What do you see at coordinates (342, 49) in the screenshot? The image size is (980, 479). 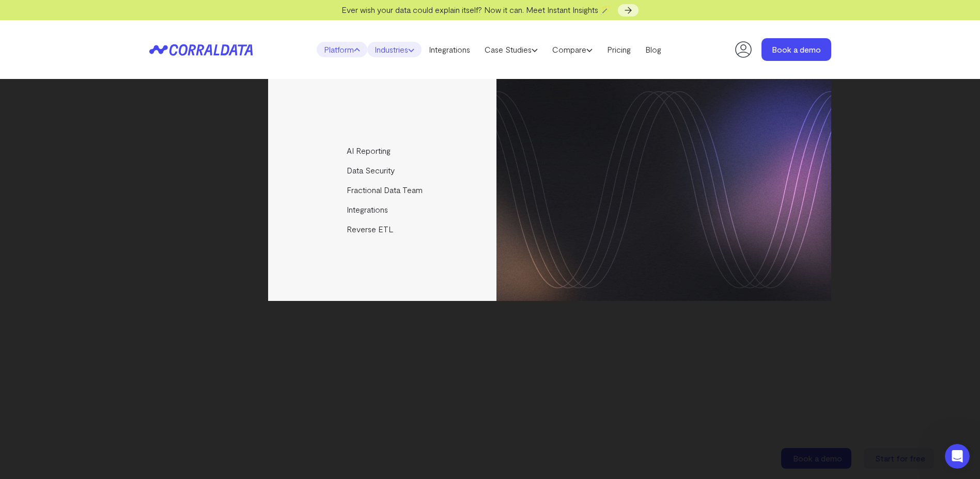 I see `a: Platform` at bounding box center [342, 49].